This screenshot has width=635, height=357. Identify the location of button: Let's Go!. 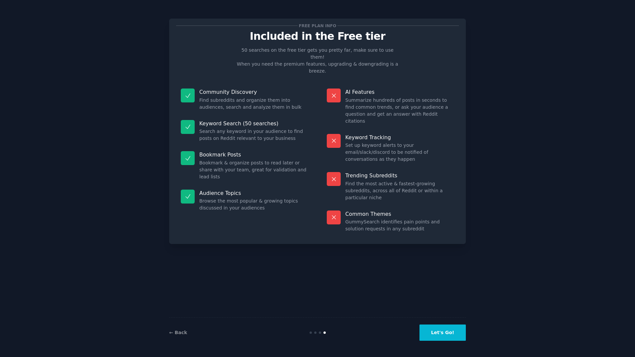
(443, 332).